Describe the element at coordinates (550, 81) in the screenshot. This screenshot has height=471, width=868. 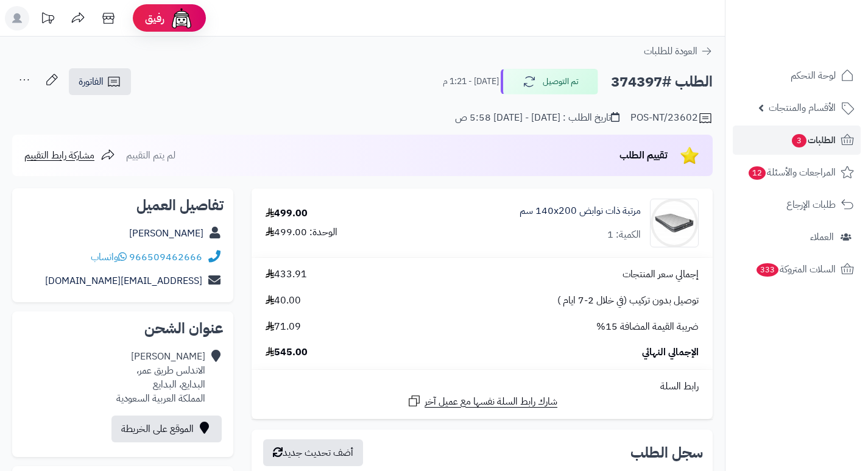
I see `button: تم التوصيل` at that location.